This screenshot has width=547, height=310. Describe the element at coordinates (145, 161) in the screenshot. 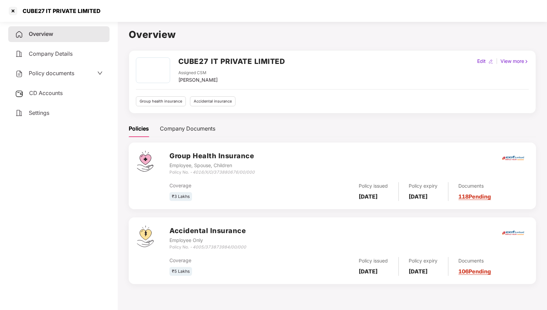

I see `img: svg+xml;base64,PHN2ZyB4bWxucz0iaHR0cDovL3d3dy53My5vcmcvMjAwMC9zdmciIHdpZHRoPSI0Ny43MTQiIGhlaWdodD...` at that location.